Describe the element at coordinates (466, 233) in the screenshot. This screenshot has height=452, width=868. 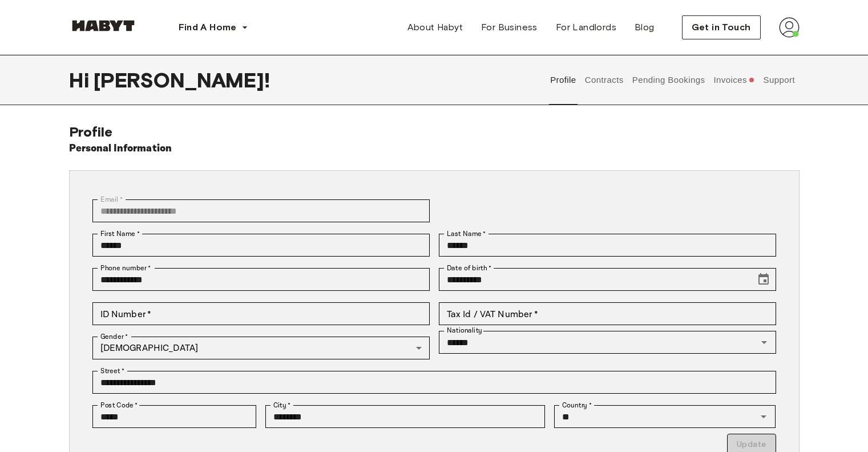
I see `label: Last Name` at that location.